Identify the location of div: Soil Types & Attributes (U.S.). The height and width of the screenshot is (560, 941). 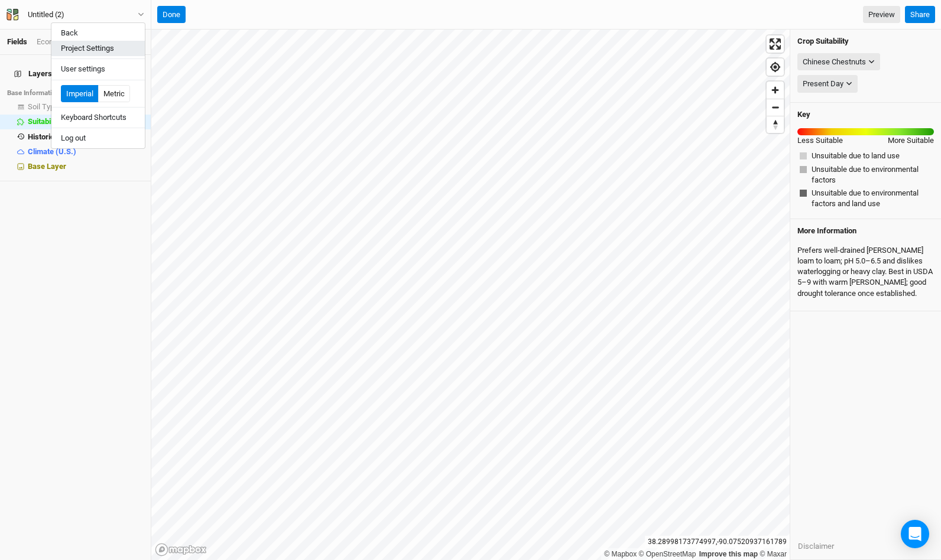
(86, 107).